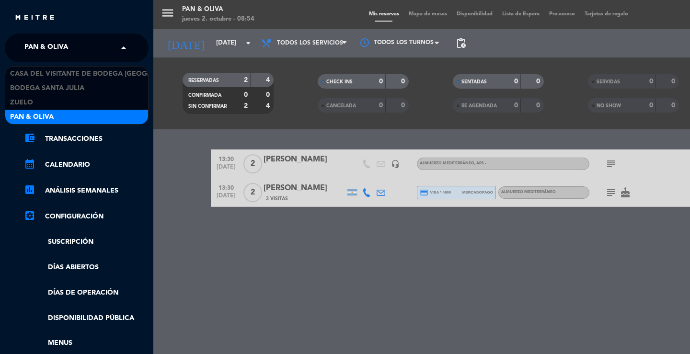 The height and width of the screenshot is (354, 690). What do you see at coordinates (86, 318) in the screenshot?
I see `a: Disponibilidad pública` at bounding box center [86, 318].